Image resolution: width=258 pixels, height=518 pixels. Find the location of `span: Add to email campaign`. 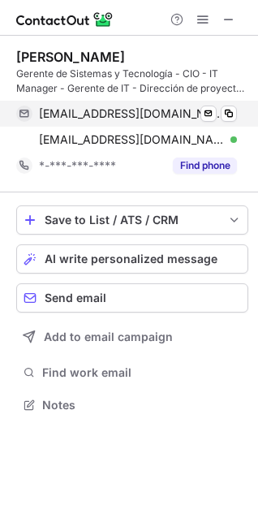

span: Add to email campaign is located at coordinates (108, 337).